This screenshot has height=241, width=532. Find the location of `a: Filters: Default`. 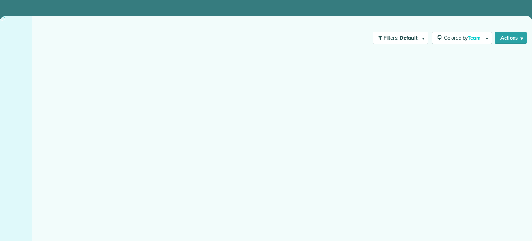

a: Filters: Default is located at coordinates (398, 38).